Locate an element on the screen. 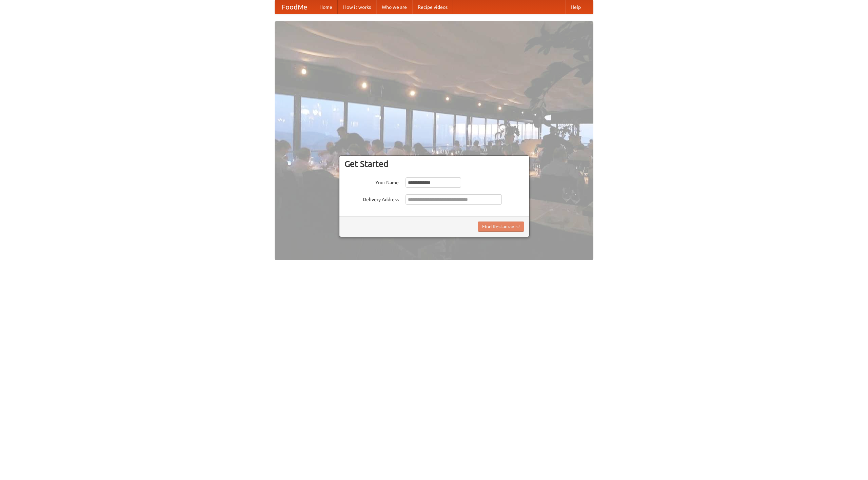 The width and height of the screenshot is (868, 480). a: Recipe videos is located at coordinates (433, 7).